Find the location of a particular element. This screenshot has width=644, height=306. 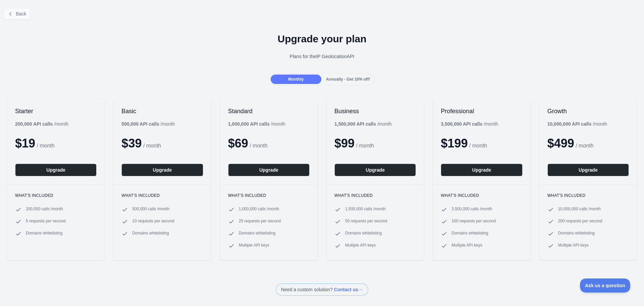

span: $ 199 is located at coordinates (455, 143).